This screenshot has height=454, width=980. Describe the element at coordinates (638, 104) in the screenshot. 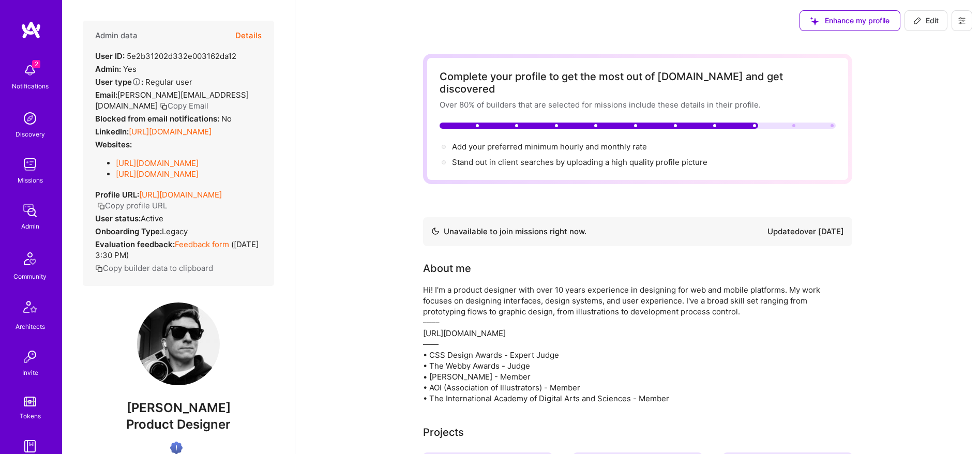

I see `div: Over 80% of builders that are selected for missions include these details in their profile.` at that location.